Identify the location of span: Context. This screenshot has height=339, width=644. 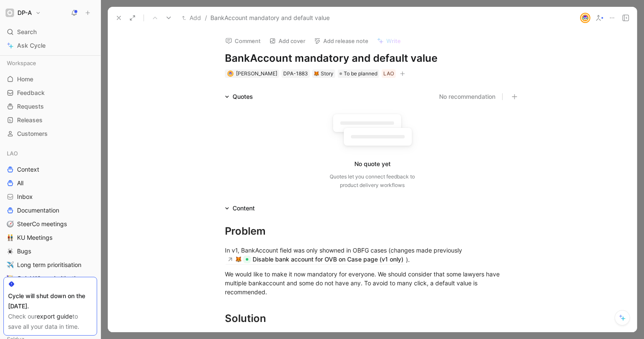
(28, 170).